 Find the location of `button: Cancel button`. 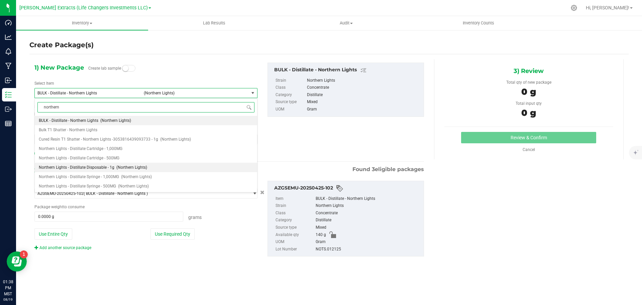

button: Cancel button is located at coordinates (262, 192).